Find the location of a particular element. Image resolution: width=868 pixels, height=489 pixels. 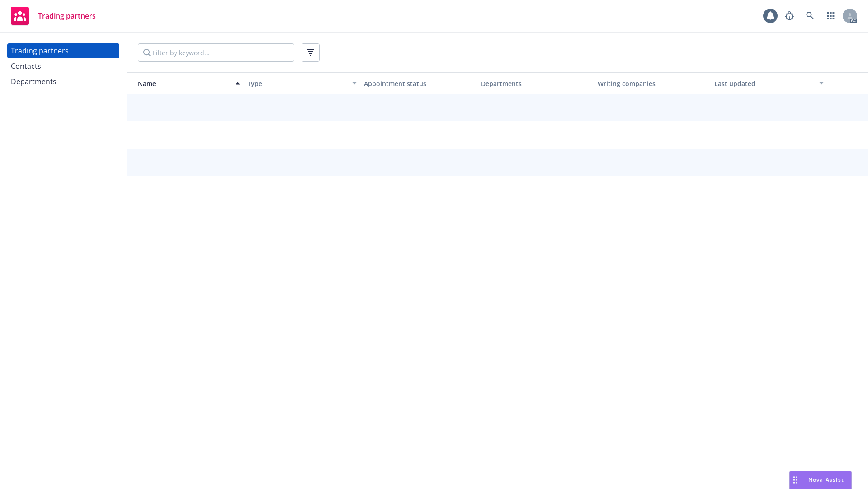

div: Drag to move is located at coordinates (795, 479).